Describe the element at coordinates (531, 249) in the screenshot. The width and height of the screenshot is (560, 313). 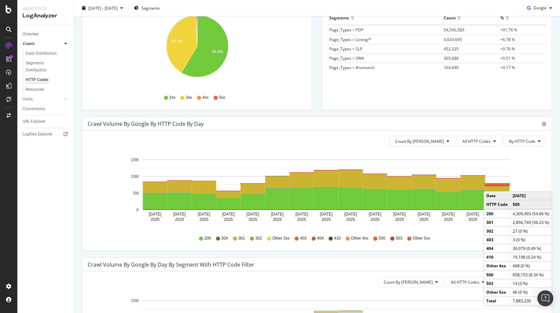
I see `td: 39,079 (0.49 %)` at that location.